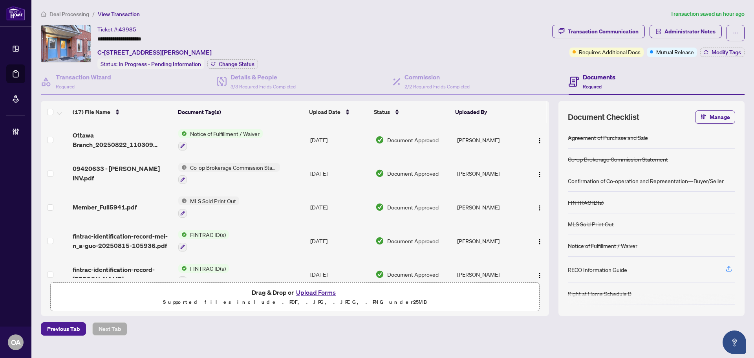  Describe the element at coordinates (63, 329) in the screenshot. I see `button: Previous Tab` at that location.